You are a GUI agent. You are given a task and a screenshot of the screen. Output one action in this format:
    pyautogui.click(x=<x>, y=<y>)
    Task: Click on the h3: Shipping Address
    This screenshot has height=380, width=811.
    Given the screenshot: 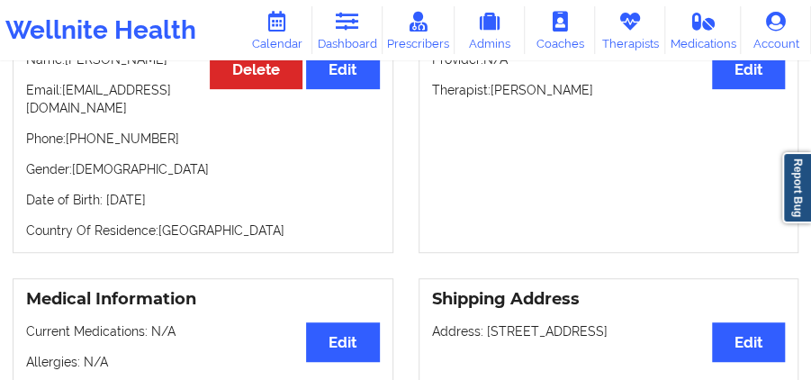 What is the action you would take?
    pyautogui.click(x=608, y=299)
    